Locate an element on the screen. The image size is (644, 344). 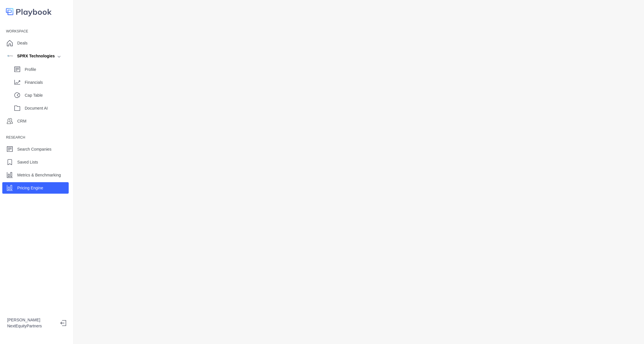
p: CRM is located at coordinates (22, 121).